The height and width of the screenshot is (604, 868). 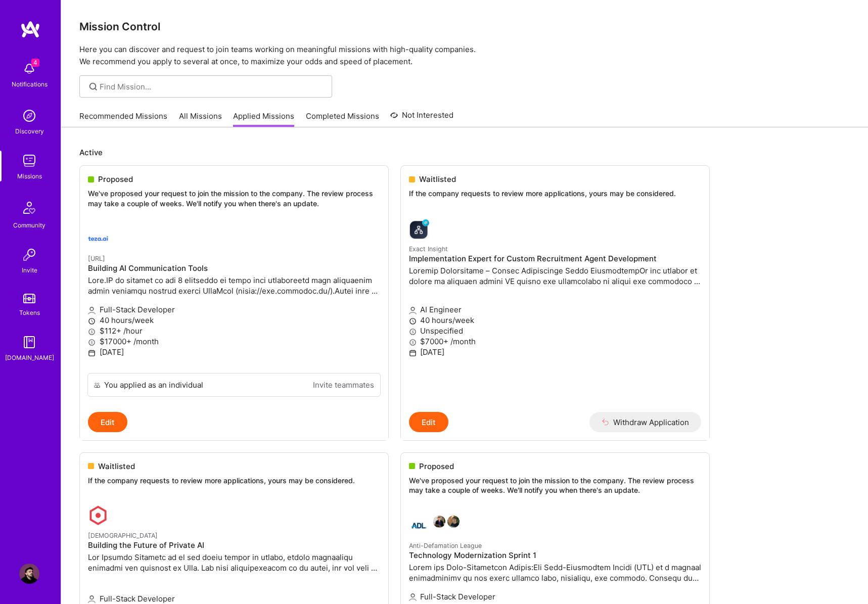 What do you see at coordinates (465, 55) in the screenshot?
I see `p: Here you can discover and request to join teams working on meaningful missions with high-quality ...` at bounding box center [465, 55].